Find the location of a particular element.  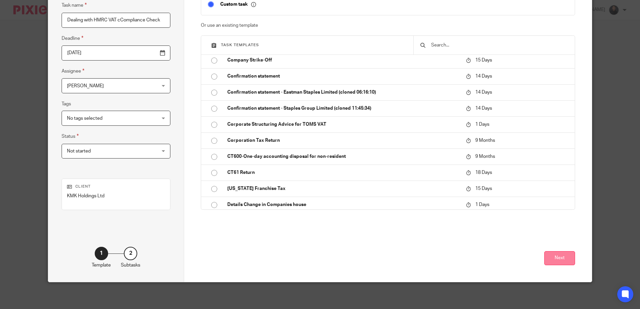

p: Template is located at coordinates (101, 265).